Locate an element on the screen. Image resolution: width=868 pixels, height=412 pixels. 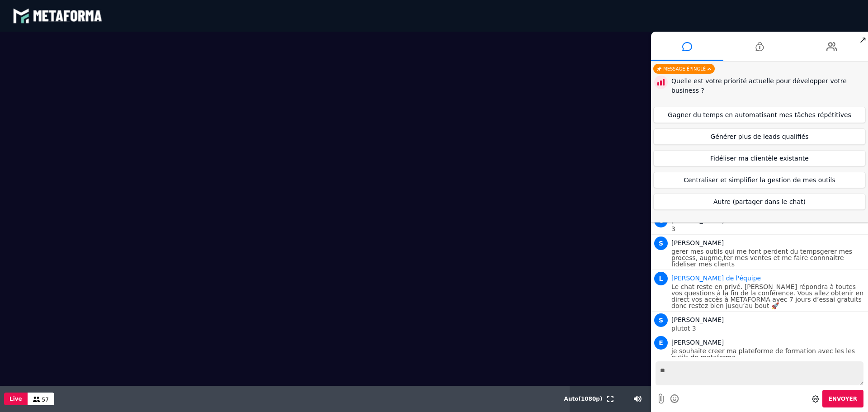
div: Message épinglé is located at coordinates (684, 69).